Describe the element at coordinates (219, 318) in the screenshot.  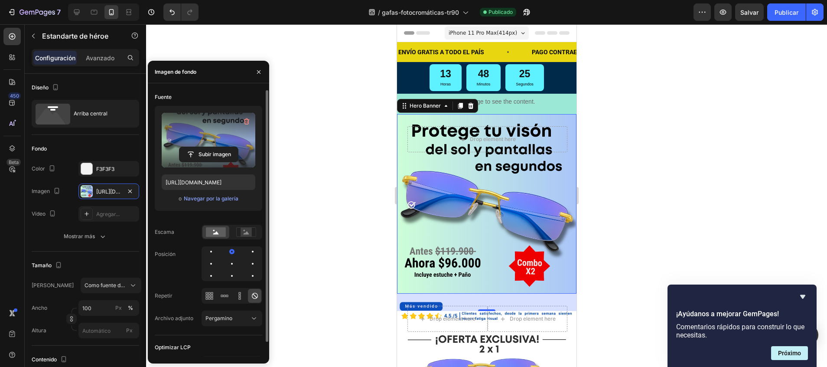
I see `span: Pergamino` at that location.